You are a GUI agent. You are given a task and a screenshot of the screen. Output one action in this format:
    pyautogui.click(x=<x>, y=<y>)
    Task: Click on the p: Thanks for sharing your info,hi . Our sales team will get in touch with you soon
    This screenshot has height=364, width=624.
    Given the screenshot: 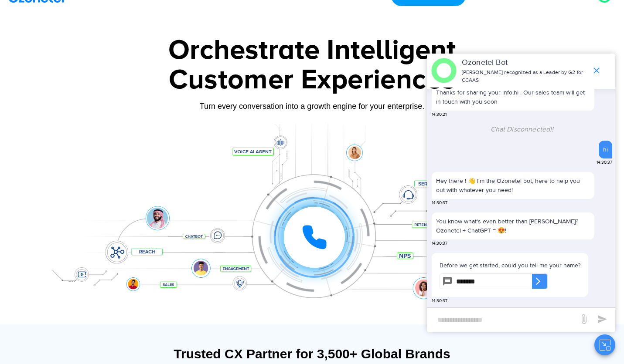 What is the action you would take?
    pyautogui.click(x=513, y=97)
    